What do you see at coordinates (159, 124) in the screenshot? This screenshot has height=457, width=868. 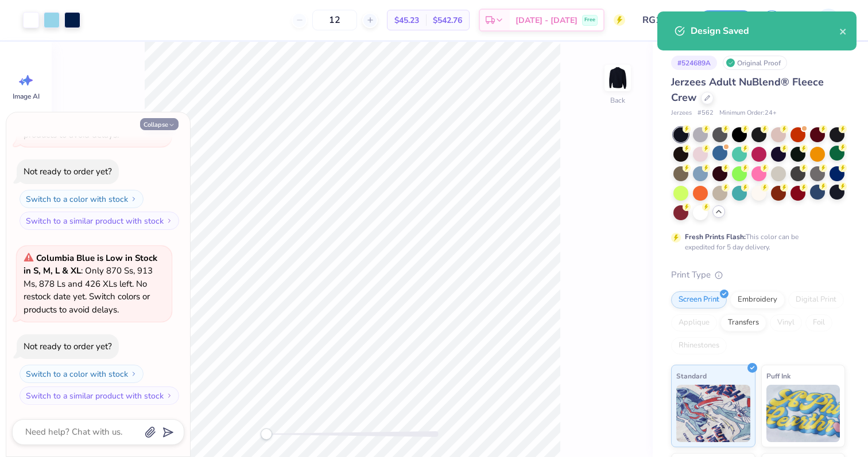 I see `button: Collapse` at bounding box center [159, 124].